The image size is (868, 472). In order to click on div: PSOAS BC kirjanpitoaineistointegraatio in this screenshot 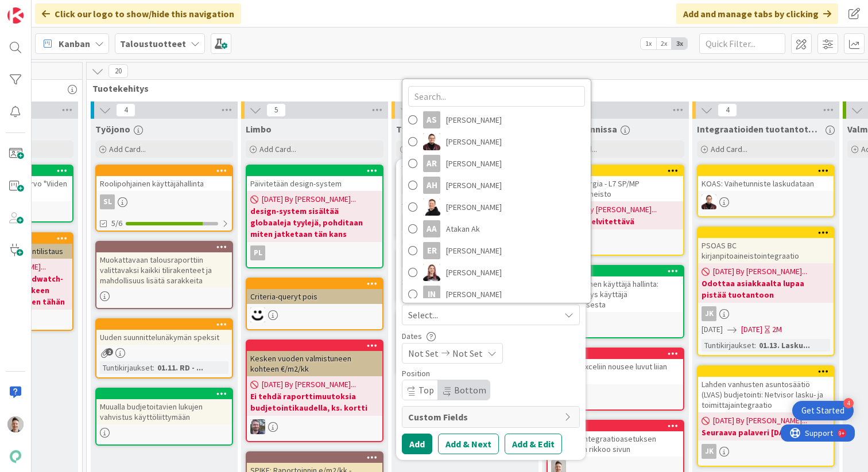, I will do `click(766, 245)`.